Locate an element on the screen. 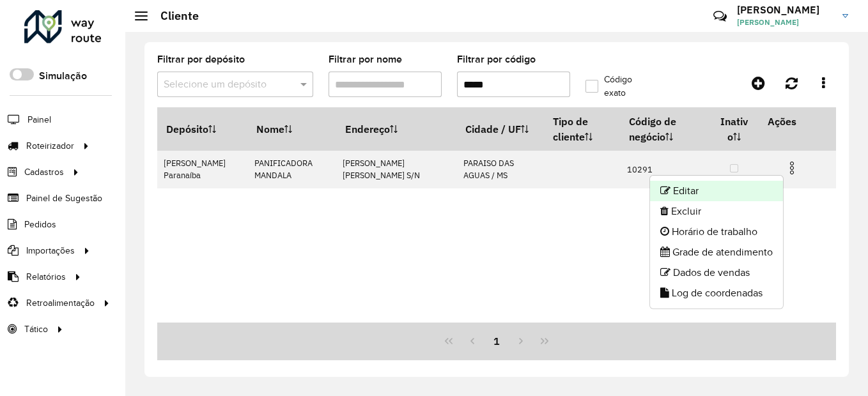 This screenshot has height=396, width=868. label: Código exato is located at coordinates (621, 86).